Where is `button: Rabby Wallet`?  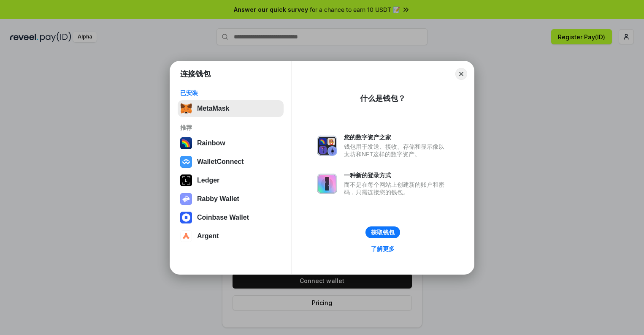 button: Rabby Wallet is located at coordinates (231, 199).